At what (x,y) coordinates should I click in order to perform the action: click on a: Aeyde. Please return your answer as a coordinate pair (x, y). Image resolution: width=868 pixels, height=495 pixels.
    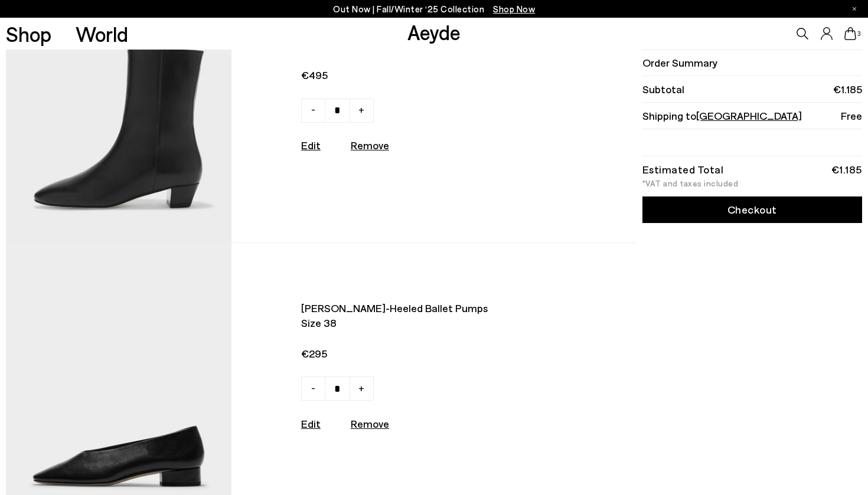
    Looking at the image, I should click on (434, 32).